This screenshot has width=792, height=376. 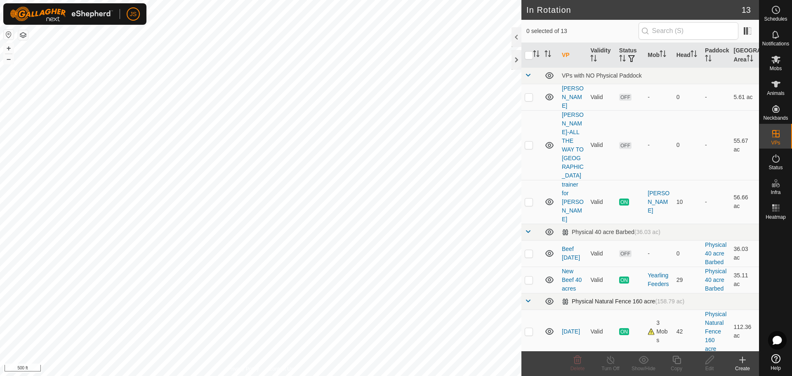 What do you see at coordinates (630, 55) in the screenshot?
I see `th: Status` at bounding box center [630, 55].